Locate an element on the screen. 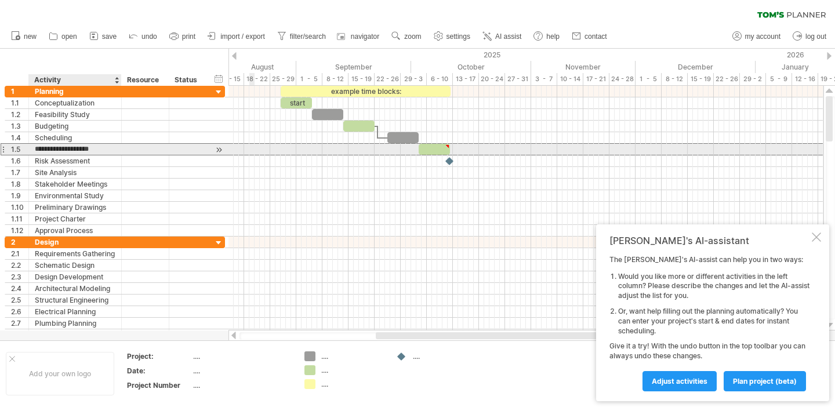 Image resolution: width=835 pixels, height=407 pixels. span: navigator is located at coordinates (365, 37).